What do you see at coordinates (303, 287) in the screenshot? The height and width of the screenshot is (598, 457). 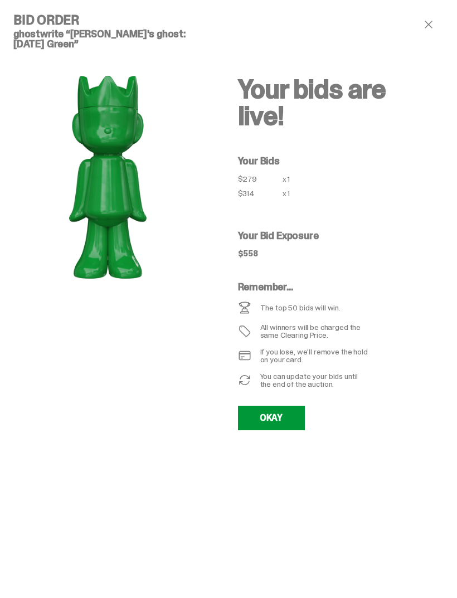 I see `h5: Remember...` at bounding box center [303, 287].